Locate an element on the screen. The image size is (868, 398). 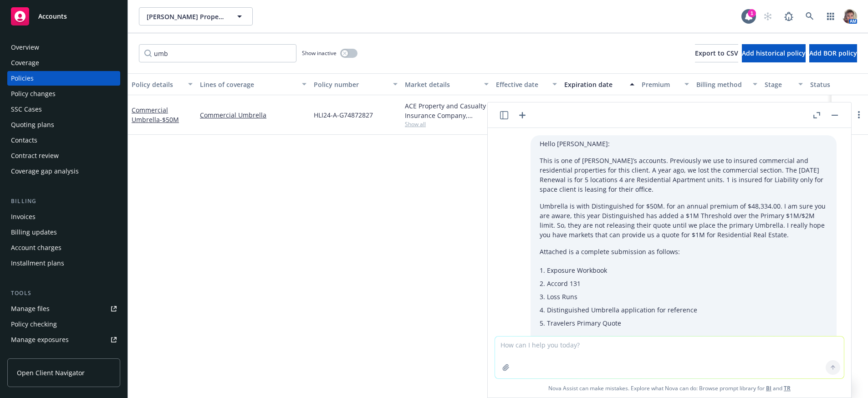
div: SSC Cases is located at coordinates (26, 109).